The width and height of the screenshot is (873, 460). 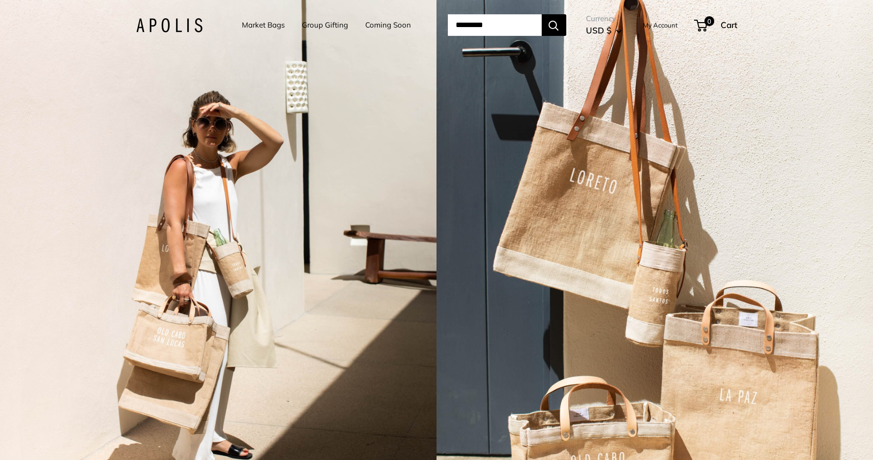 What do you see at coordinates (709, 21) in the screenshot?
I see `span: 0` at bounding box center [709, 21].